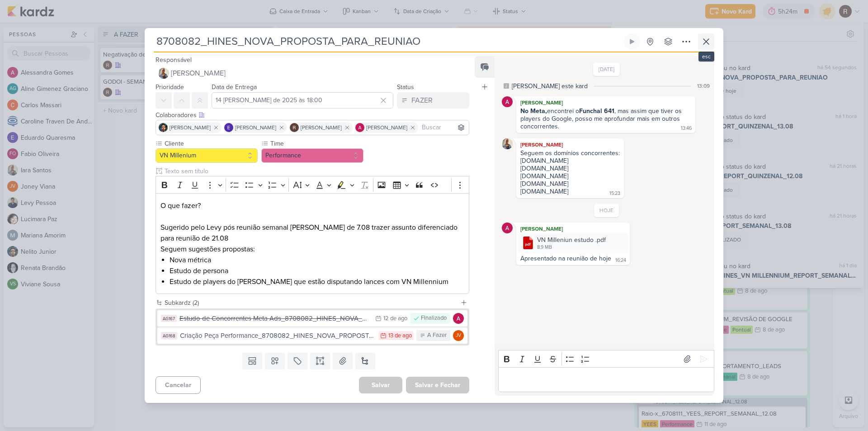  I want to click on img: Eduardo Quaresma, so click(229, 128).